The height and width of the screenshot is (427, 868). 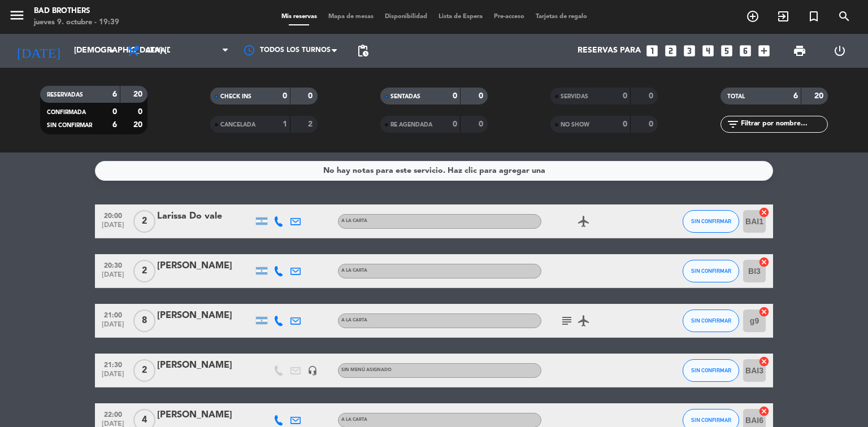 What do you see at coordinates (574, 97) in the screenshot?
I see `span: SERVIDAS` at bounding box center [574, 97].